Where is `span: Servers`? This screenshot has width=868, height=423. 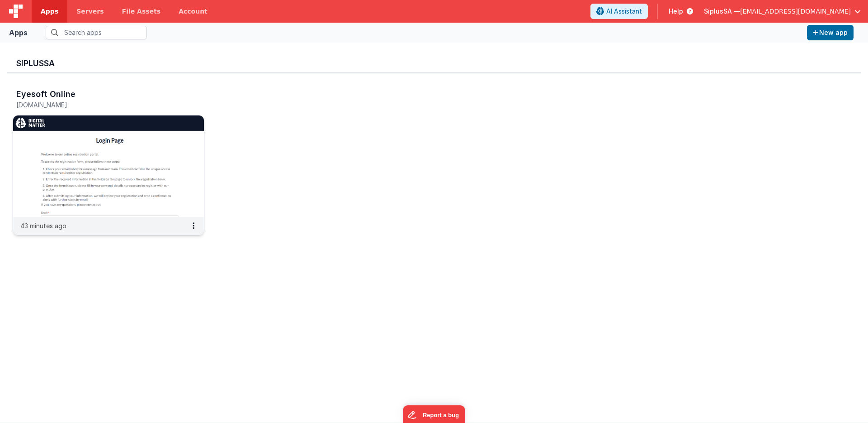
span: Servers is located at coordinates (90, 11).